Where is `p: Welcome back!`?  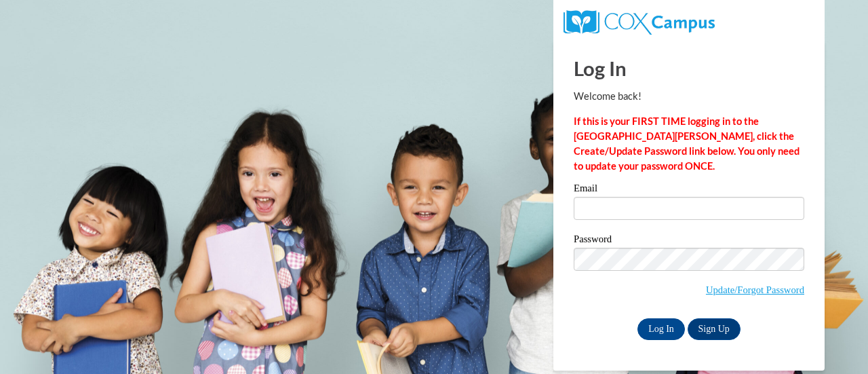 p: Welcome back! is located at coordinates (689, 97).